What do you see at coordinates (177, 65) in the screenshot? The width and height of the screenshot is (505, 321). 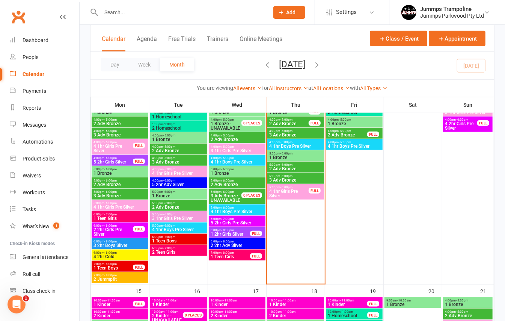 I see `button: Month` at bounding box center [177, 65].